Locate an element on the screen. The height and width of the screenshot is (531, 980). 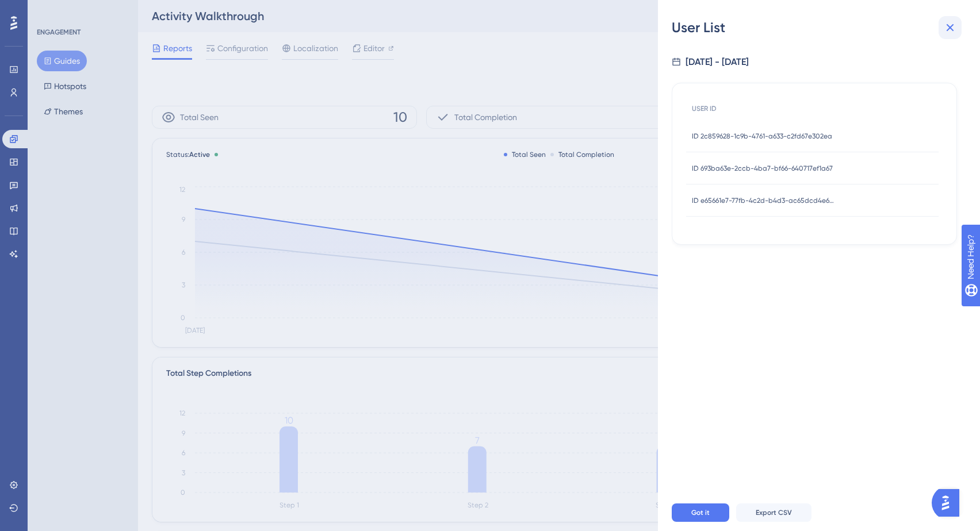
span: ID 693ba63e-2ccb-4ba7-bf66-640717ef1a67 is located at coordinates (762, 169).